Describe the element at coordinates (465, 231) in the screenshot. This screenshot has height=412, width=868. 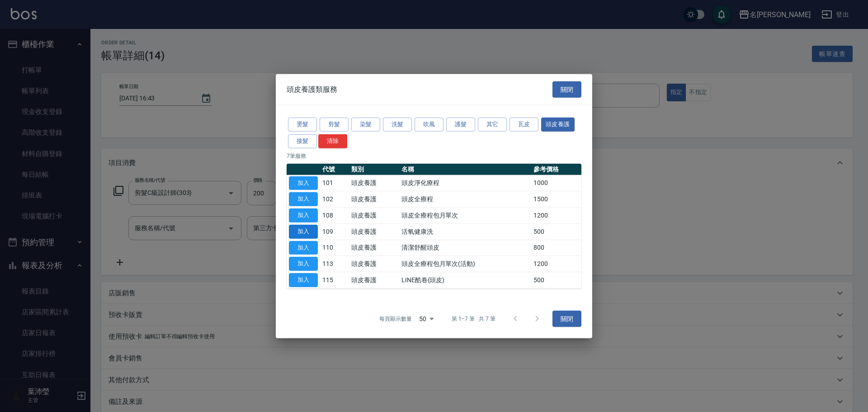
I see `td: 活氧健康洗` at that location.